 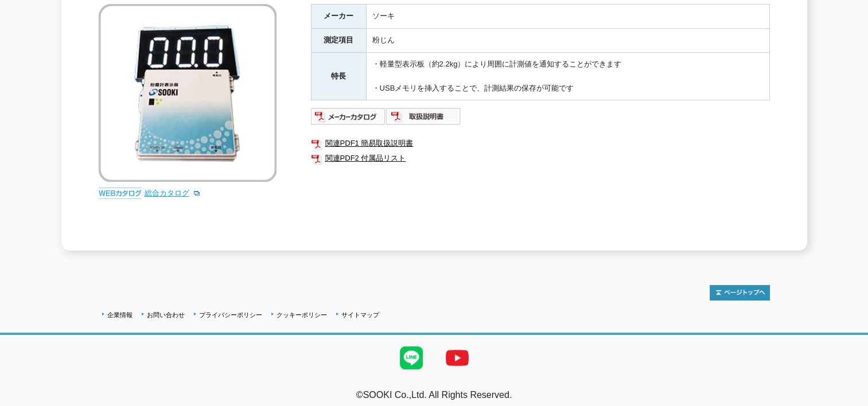 I want to click on th: メーカー, so click(x=339, y=16).